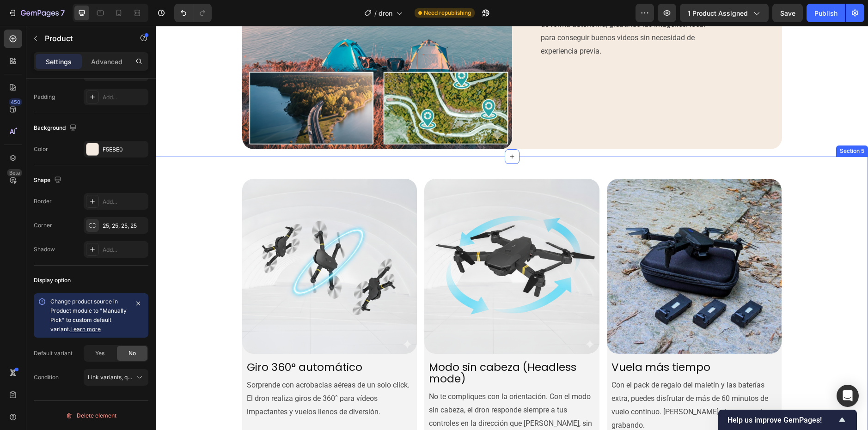 This screenshot has height=430, width=868. What do you see at coordinates (538, 240) in the screenshot?
I see `img: gempages_577933153730036677-af45f8a3-c44e-48cc-a2d9-55a2f35ee574.jpg` at bounding box center [538, 240].